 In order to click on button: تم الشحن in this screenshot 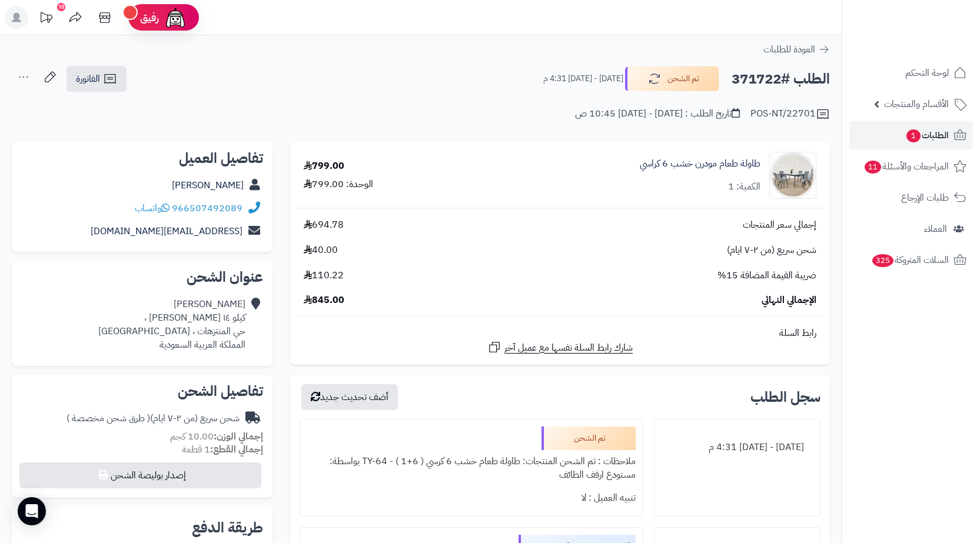, I will do `click(672, 78)`.